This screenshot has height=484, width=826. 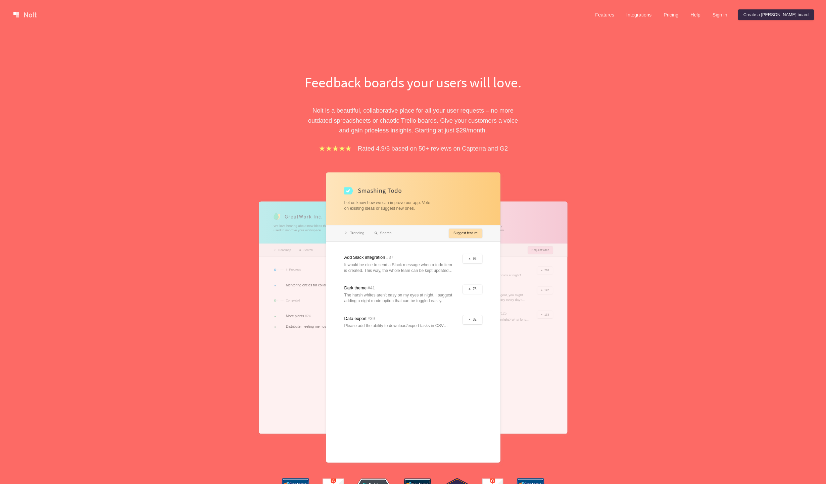 I want to click on a: Pricing, so click(x=671, y=15).